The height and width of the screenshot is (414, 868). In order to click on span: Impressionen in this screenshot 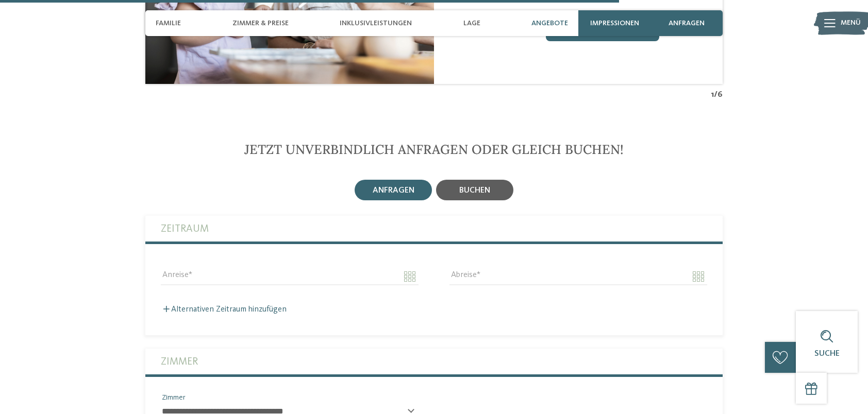, I will do `click(615, 23)`.